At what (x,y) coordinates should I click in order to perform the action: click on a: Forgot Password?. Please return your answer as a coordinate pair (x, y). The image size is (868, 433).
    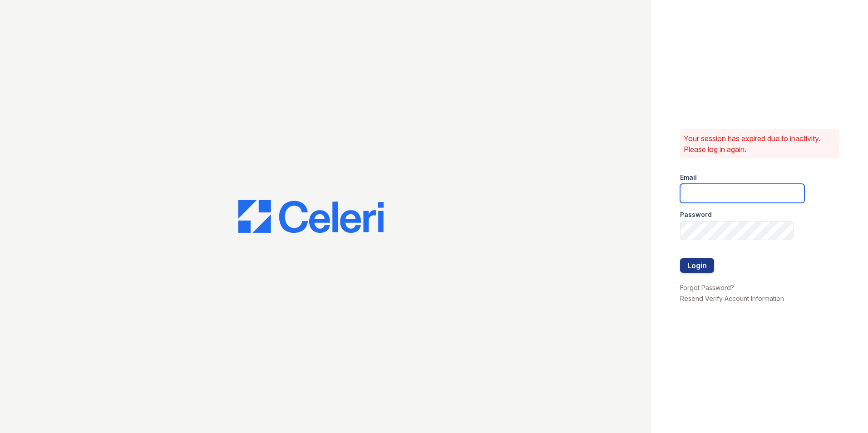
    Looking at the image, I should click on (706, 288).